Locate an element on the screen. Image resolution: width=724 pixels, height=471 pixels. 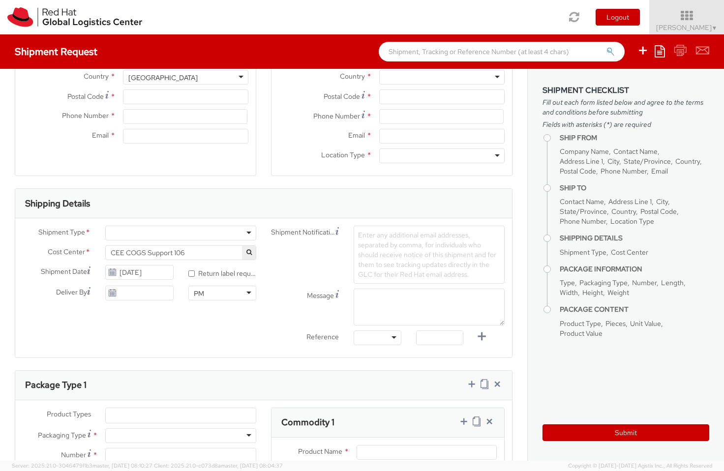
button: Logout is located at coordinates (617, 17).